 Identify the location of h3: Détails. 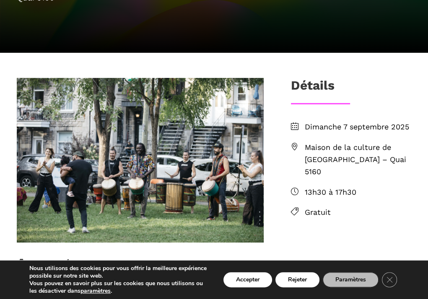
(313, 89).